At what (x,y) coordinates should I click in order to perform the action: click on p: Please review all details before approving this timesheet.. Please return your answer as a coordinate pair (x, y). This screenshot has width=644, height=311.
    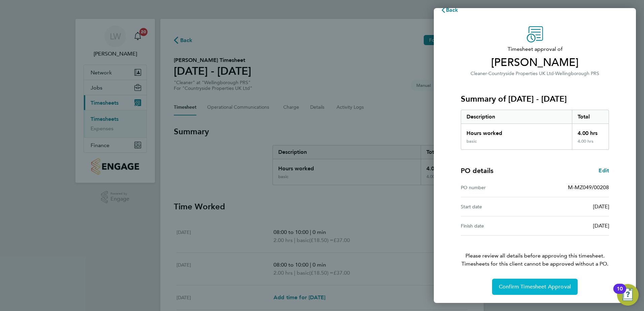
    Looking at the image, I should click on (535, 252).